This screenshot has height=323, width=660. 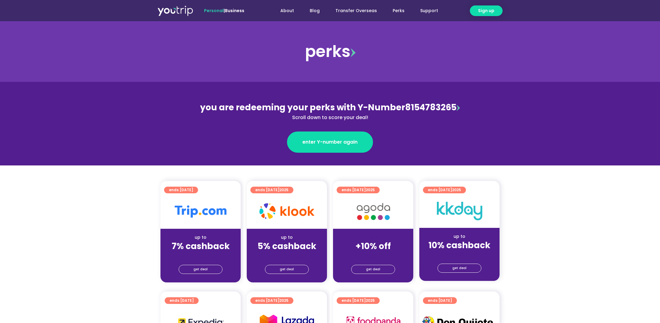 I want to click on a: enter Y-number again, so click(x=330, y=142).